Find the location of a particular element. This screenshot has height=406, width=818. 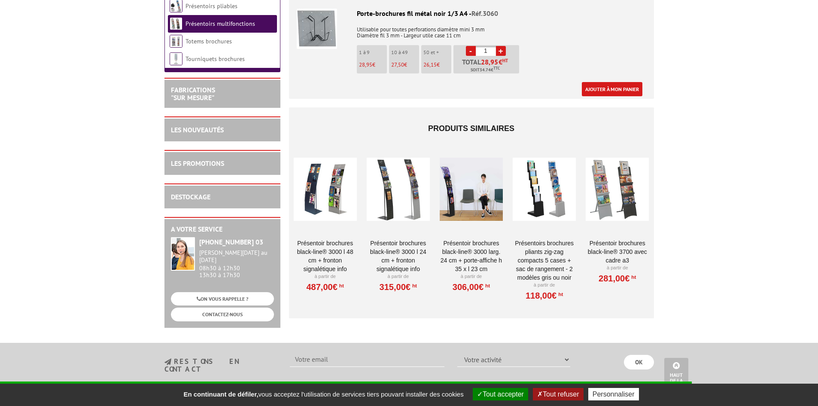

button: Personnaliser (fenêtre modale) is located at coordinates (614, 394).